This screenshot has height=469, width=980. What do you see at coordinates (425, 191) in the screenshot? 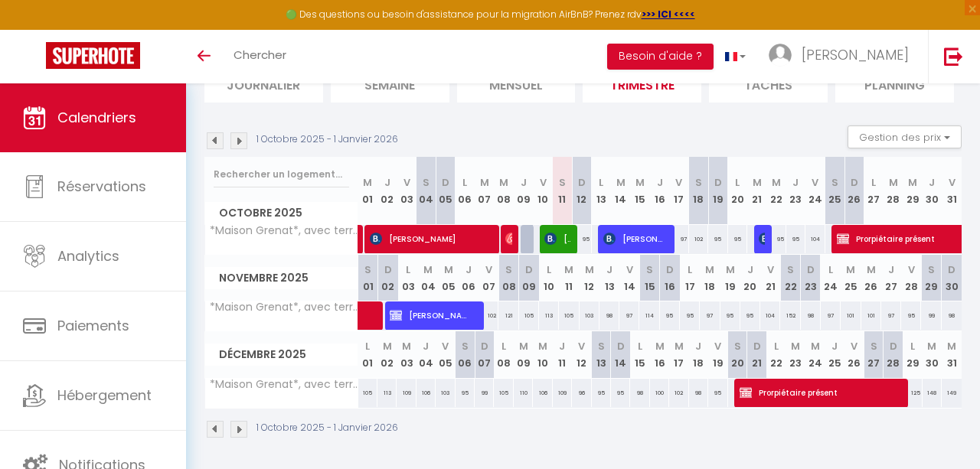
I see `th: 04` at bounding box center [425, 191].